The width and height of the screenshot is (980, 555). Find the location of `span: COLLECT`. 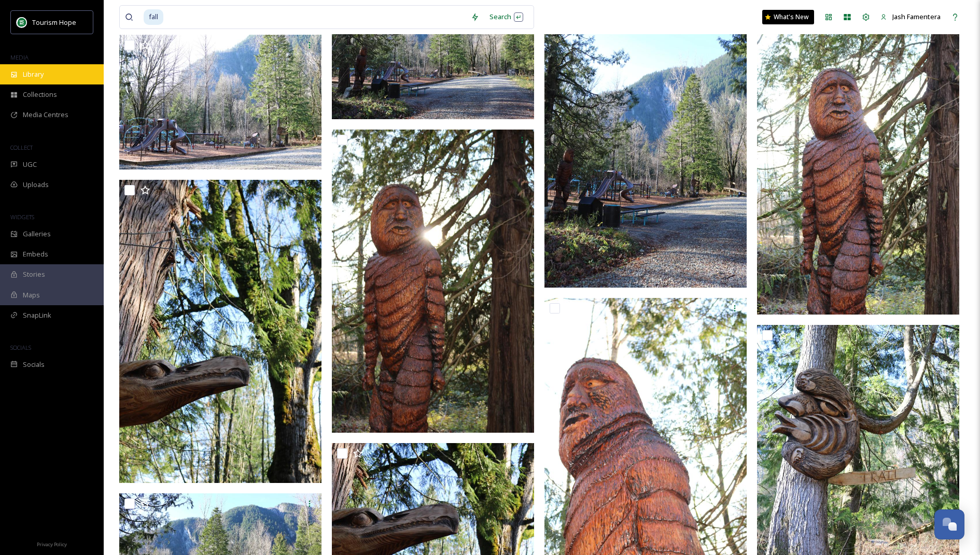

span: COLLECT is located at coordinates (21, 147).